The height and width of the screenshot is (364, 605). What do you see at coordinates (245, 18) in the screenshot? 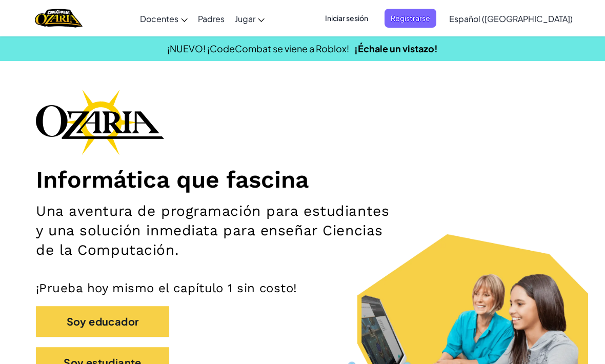
I see `span: Jugar` at bounding box center [245, 18].